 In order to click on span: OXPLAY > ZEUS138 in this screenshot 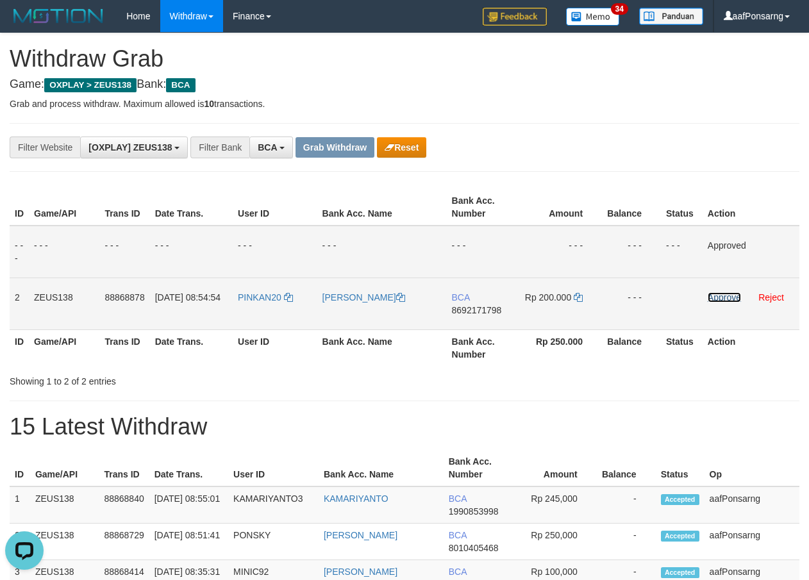, I will do `click(90, 85)`.